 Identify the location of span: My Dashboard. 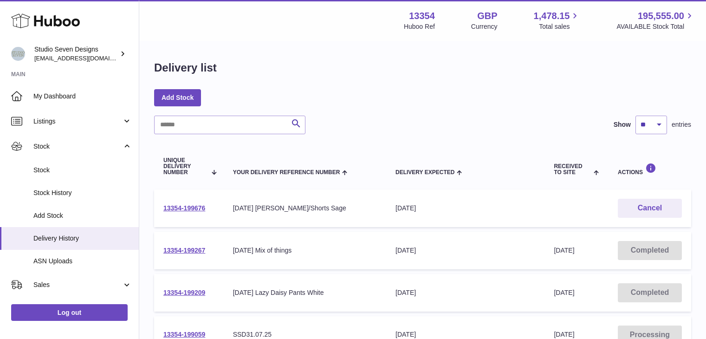
(83, 96).